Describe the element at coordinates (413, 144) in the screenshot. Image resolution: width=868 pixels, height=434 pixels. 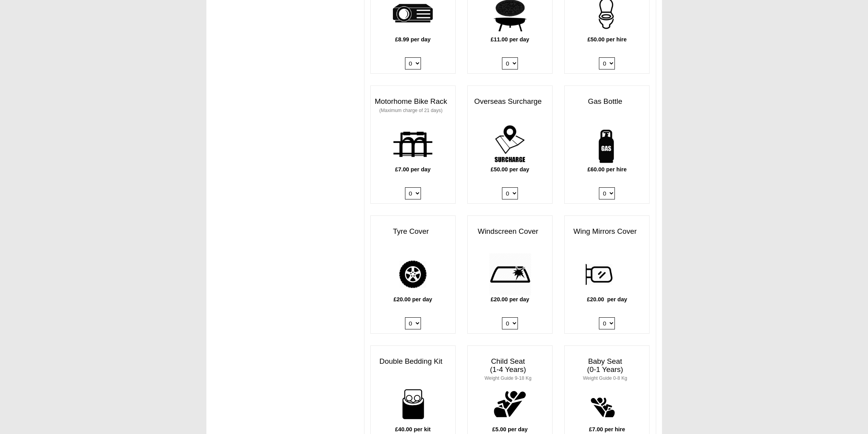
I see `img: bike-rack.png` at that location.